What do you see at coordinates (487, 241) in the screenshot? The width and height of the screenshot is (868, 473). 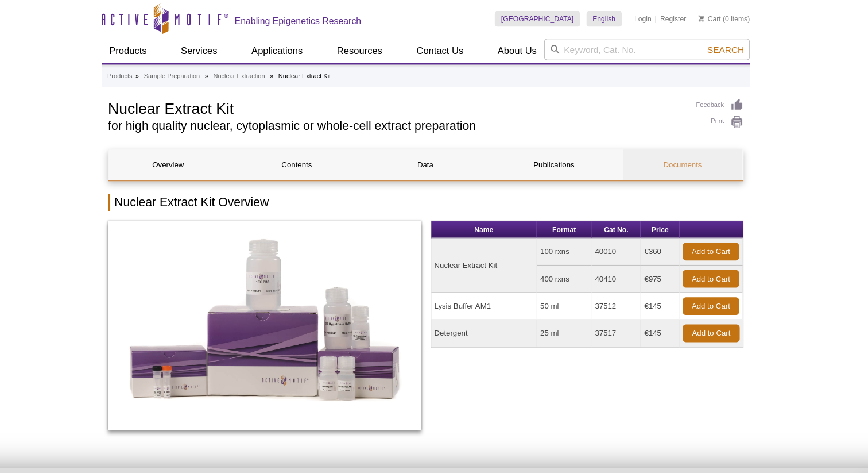 I see `td: Nuclear Extract Kit` at bounding box center [487, 241].